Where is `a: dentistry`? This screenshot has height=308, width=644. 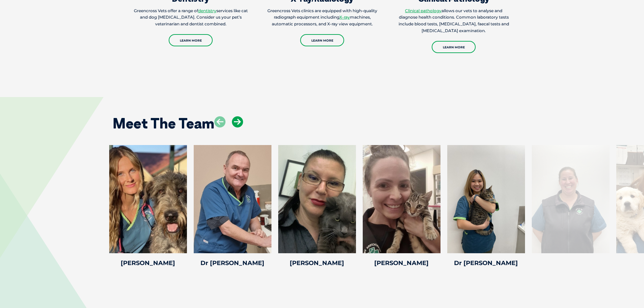 a: dentistry is located at coordinates (207, 11).